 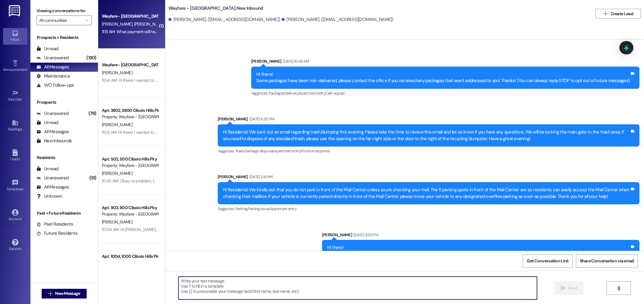 What do you see at coordinates (15, 245) in the screenshot?
I see `a: Support` at bounding box center [15, 245].